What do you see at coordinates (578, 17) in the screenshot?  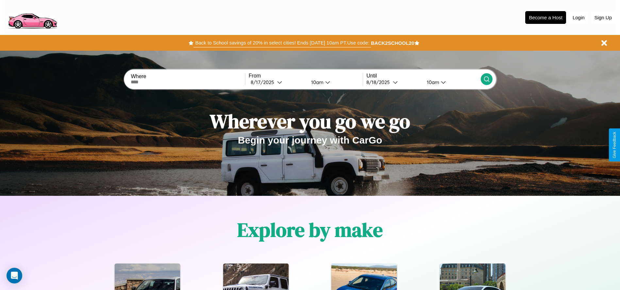 I see `button: Login` at bounding box center [578, 17].